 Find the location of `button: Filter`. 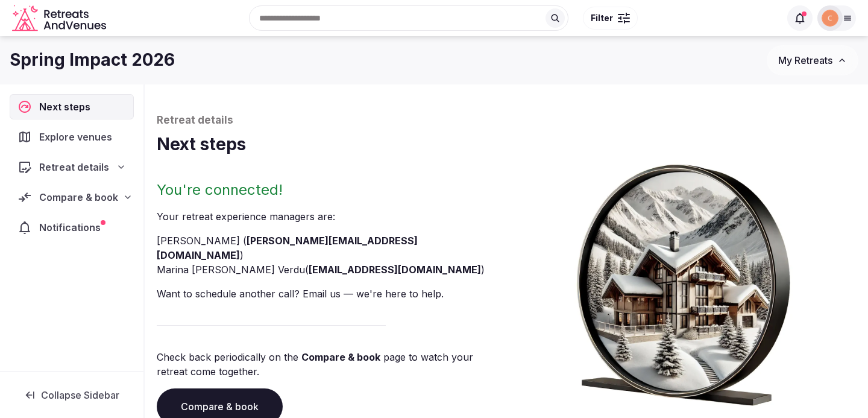

button: Filter is located at coordinates (610, 18).